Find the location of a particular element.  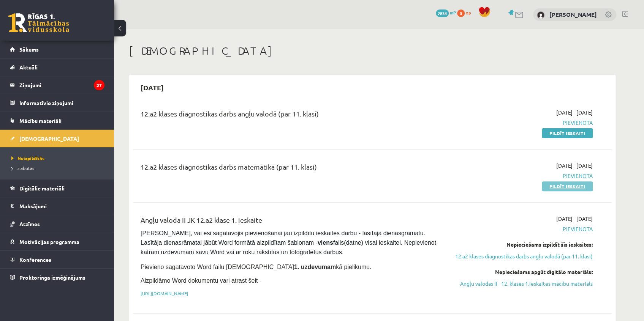

strong: 1. uzdevumam is located at coordinates (315, 267).